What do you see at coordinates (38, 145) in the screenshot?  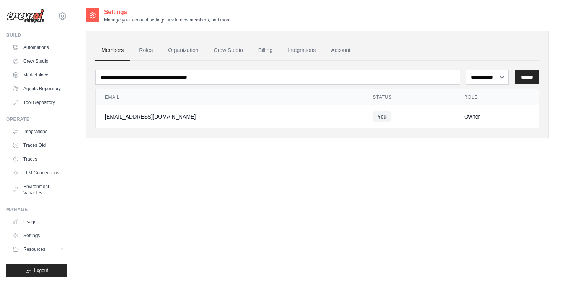 I see `a: Traces Old` at bounding box center [38, 145].